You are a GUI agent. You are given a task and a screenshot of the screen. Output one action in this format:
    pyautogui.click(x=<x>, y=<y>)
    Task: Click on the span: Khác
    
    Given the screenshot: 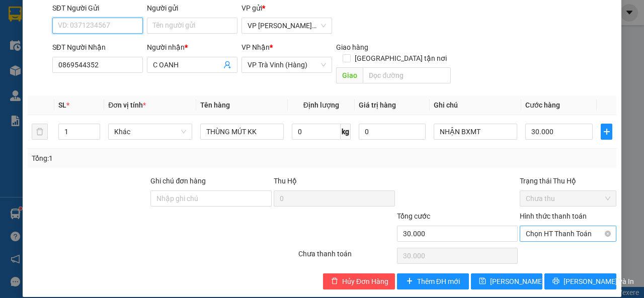 What is the action you would take?
    pyautogui.click(x=150, y=131)
    